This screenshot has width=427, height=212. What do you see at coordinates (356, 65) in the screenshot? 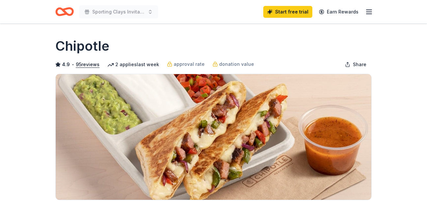
I see `button: Share` at bounding box center [356, 65].